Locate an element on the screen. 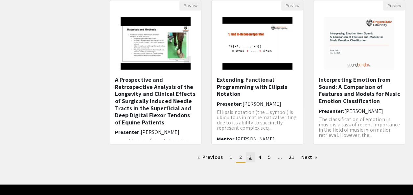 This screenshot has height=195, width=413. span: 2 is located at coordinates (241, 157).